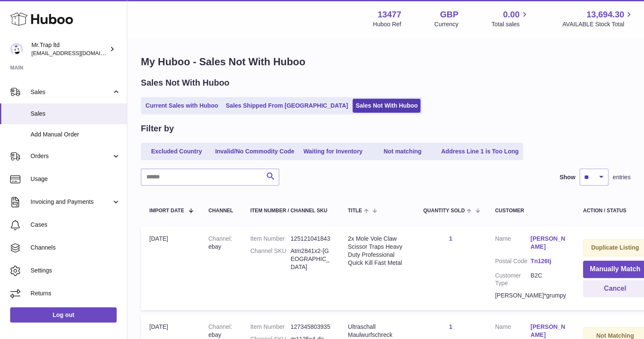  What do you see at coordinates (444, 210) in the screenshot?
I see `span: Quantity Sold` at bounding box center [444, 210].